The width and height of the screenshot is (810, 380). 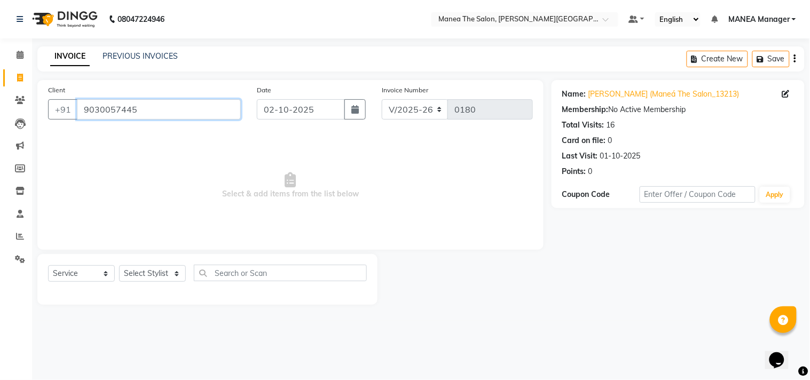 I want to click on img: logo, so click(x=64, y=19).